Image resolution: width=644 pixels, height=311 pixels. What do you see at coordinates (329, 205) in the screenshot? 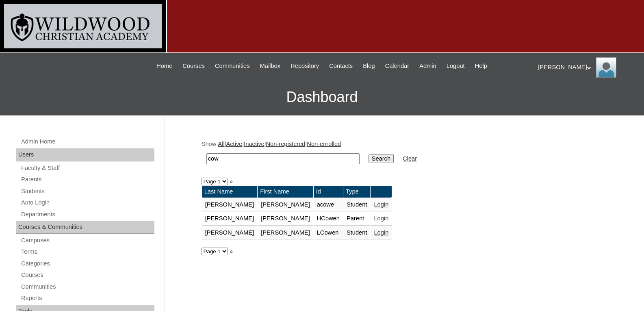
I see `td: acowe` at bounding box center [329, 205].